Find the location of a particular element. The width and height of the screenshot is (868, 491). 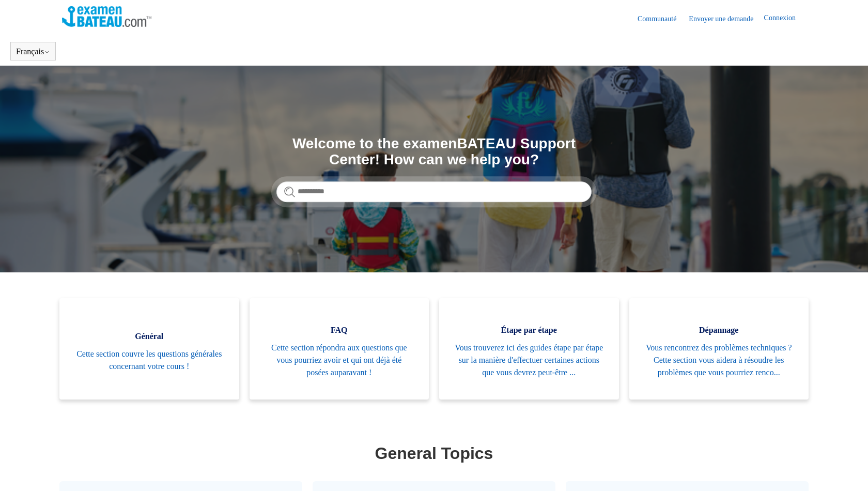

a: Général Cette section couvre les questions générales concernant votre cours ! is located at coordinates (149, 349).